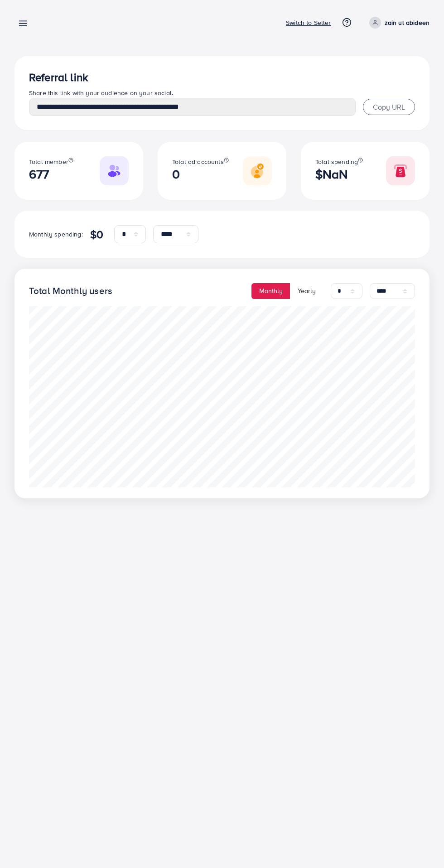 This screenshot has width=444, height=868. Describe the element at coordinates (200, 174) in the screenshot. I see `h2: 0` at that location.